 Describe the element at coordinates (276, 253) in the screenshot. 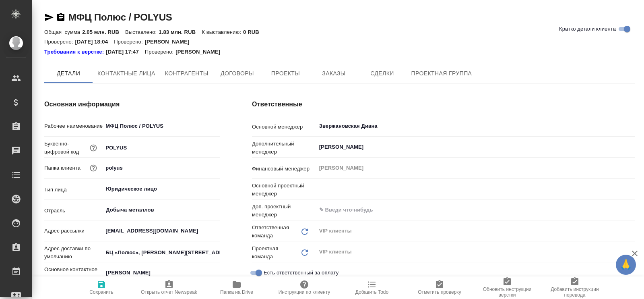

I see `p: Проектная команда` at that location.